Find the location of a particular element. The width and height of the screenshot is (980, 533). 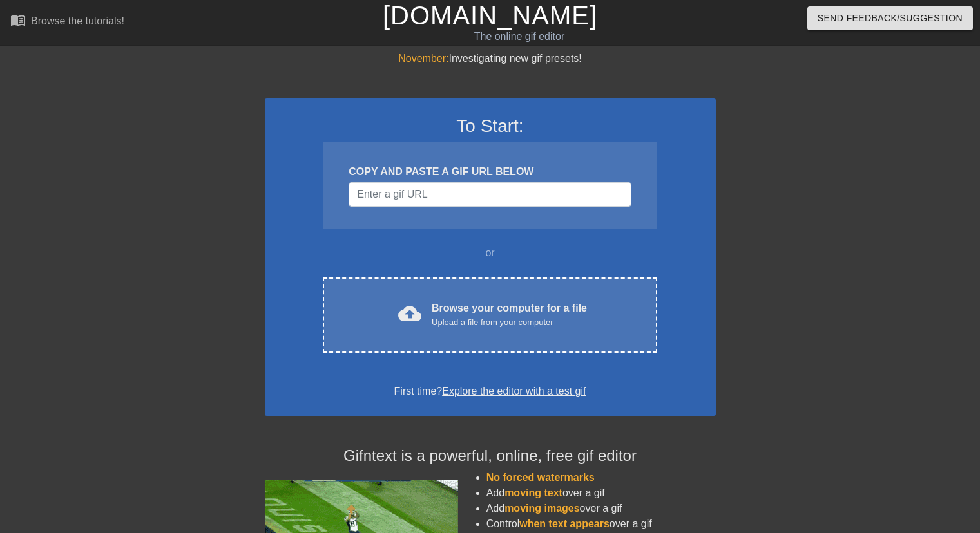

span: No forced watermarks is located at coordinates (541, 477).